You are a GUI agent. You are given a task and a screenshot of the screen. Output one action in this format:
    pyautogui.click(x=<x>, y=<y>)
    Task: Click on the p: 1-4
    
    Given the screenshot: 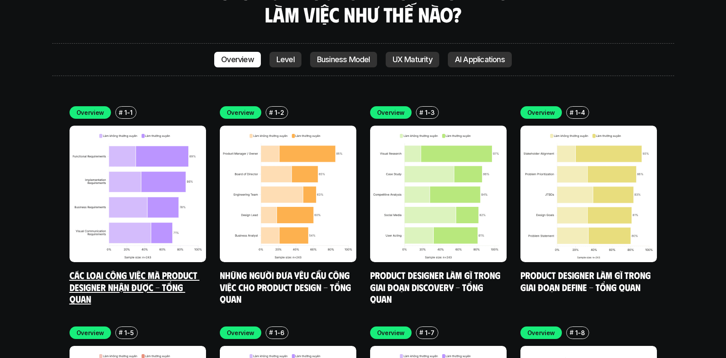 What is the action you would take?
    pyautogui.click(x=580, y=112)
    